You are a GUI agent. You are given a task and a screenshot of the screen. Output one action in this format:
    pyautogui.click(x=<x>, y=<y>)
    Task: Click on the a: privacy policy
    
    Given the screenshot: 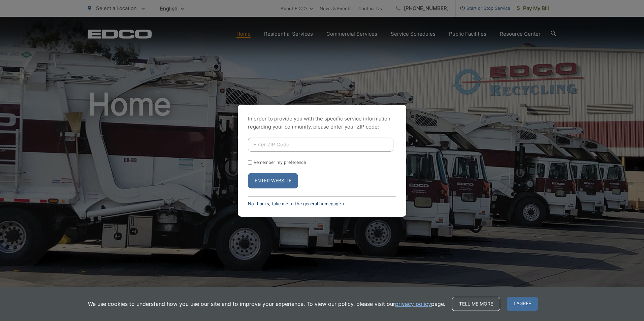 What is the action you would take?
    pyautogui.click(x=413, y=304)
    